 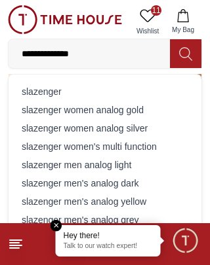 I want to click on span: 11, so click(x=156, y=10).